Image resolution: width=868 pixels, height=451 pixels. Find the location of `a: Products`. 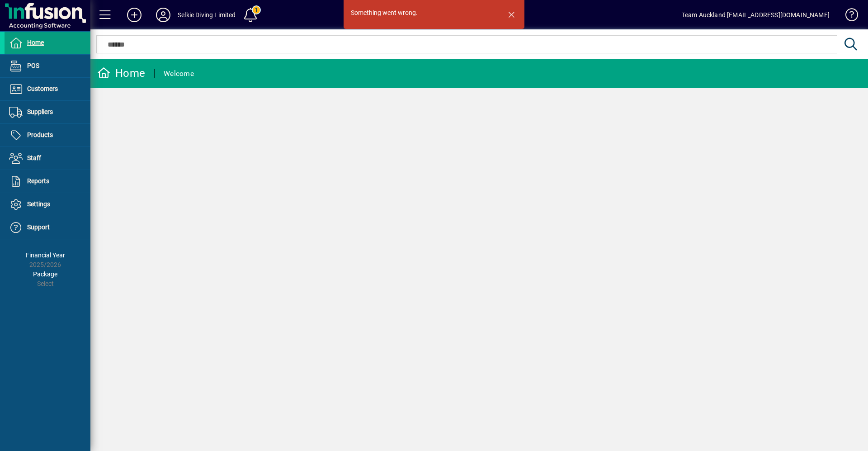

a: Products is located at coordinates (48, 136).